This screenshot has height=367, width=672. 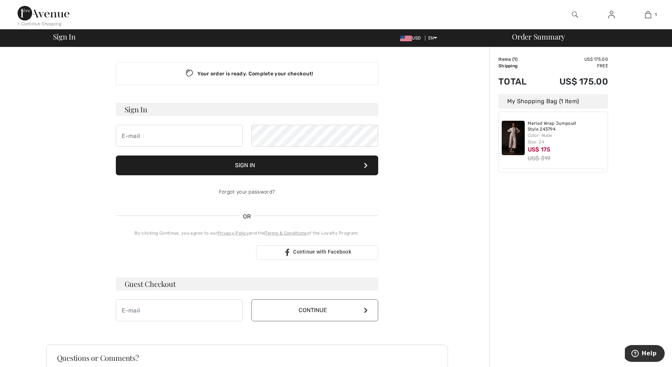 What do you see at coordinates (247, 284) in the screenshot?
I see `h3: Guest Checkout` at bounding box center [247, 284].